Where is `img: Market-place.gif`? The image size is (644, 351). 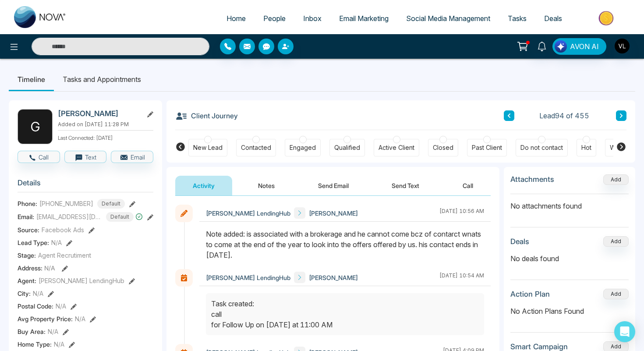 img: Market-place.gif is located at coordinates (606, 18).